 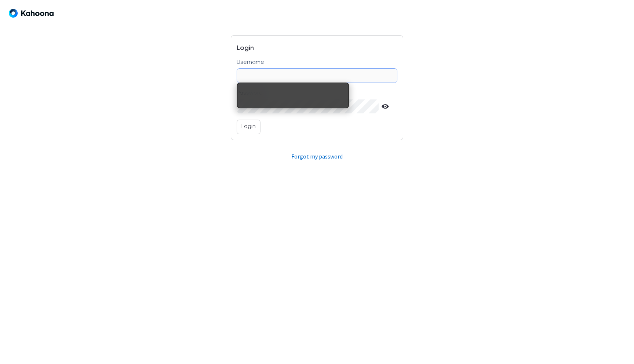 I want to click on button: Login, so click(x=249, y=127).